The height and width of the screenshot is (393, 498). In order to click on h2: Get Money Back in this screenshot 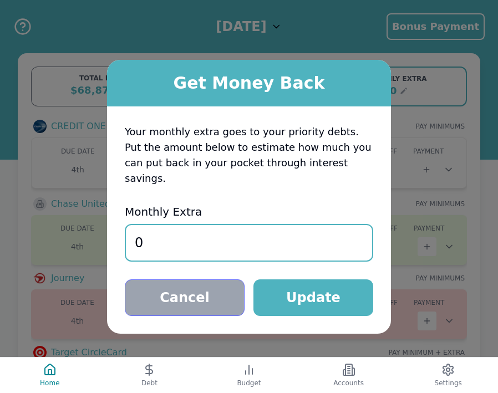, I will do `click(249, 83)`.